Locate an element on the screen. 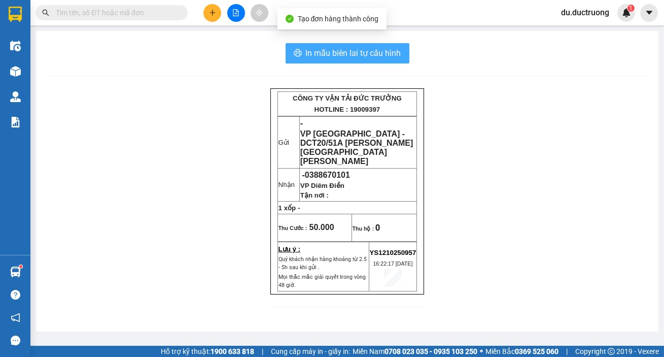 The height and width of the screenshot is (357, 664). button: printerIn mẫu biên lai tự cấu hình is located at coordinates (348, 53).